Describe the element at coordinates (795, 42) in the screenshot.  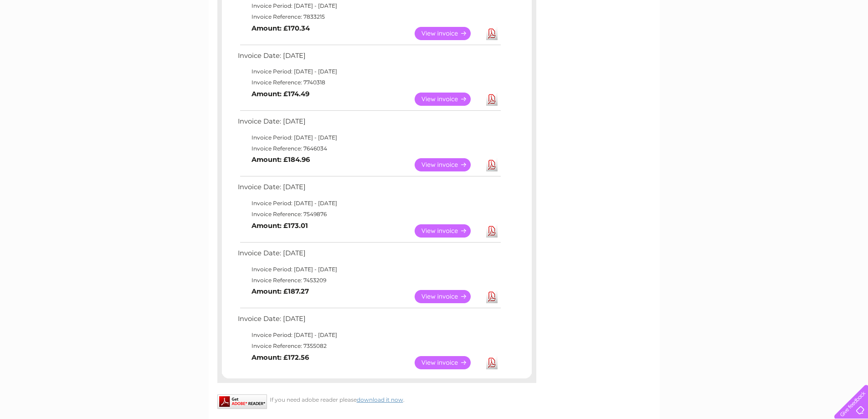
I see `a: Blog` at that location.